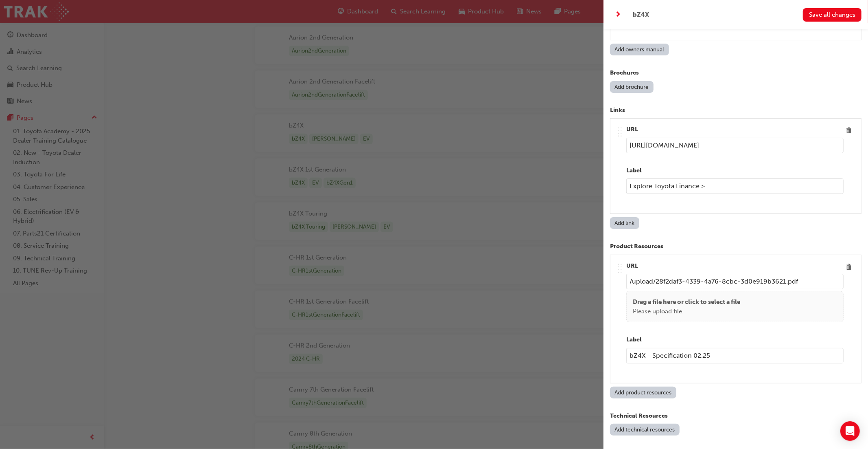 This screenshot has width=868, height=449. What do you see at coordinates (735, 319) in the screenshot?
I see `div: .. .. .. ..URL Drag a file here or click to select a filePlease upload file.Label Delete` at bounding box center [735, 319].